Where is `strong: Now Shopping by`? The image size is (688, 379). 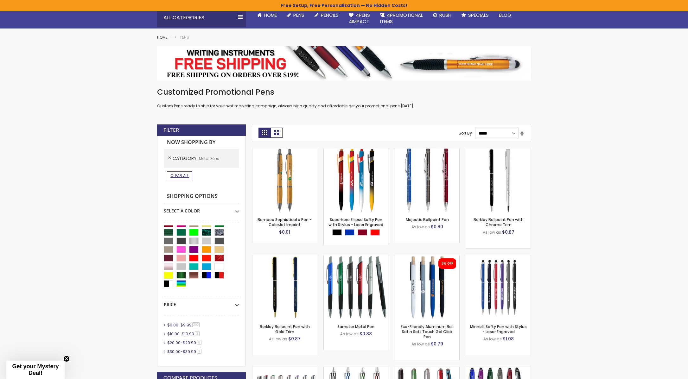
strong: Now Shopping by is located at coordinates (202, 143).